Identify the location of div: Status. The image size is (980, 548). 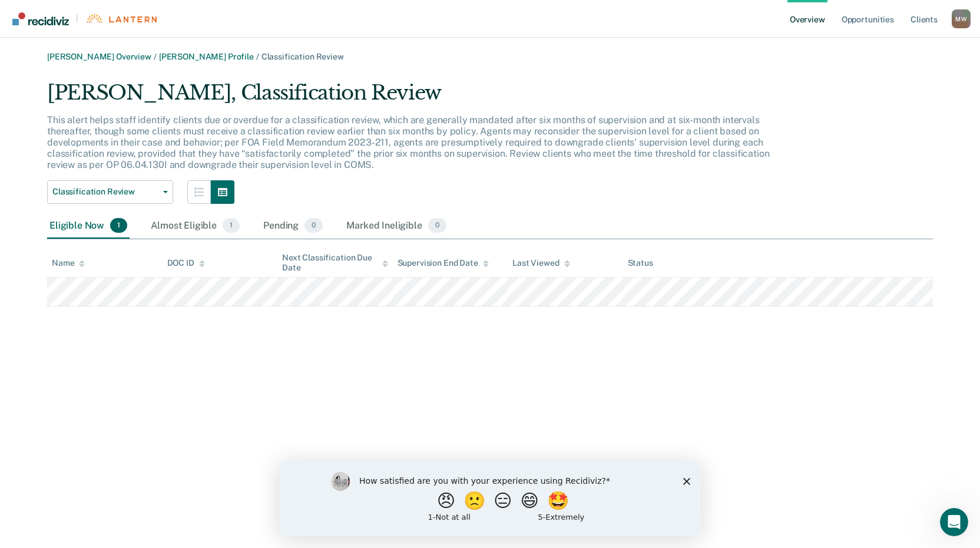
(640, 263).